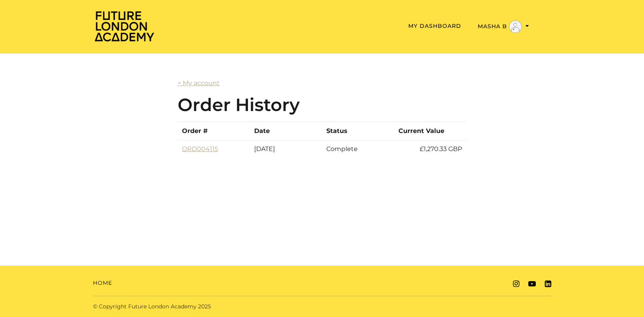 Image resolution: width=644 pixels, height=317 pixels. Describe the element at coordinates (204, 306) in the screenshot. I see `div: © Copyright Future London Academy 2025` at that location.